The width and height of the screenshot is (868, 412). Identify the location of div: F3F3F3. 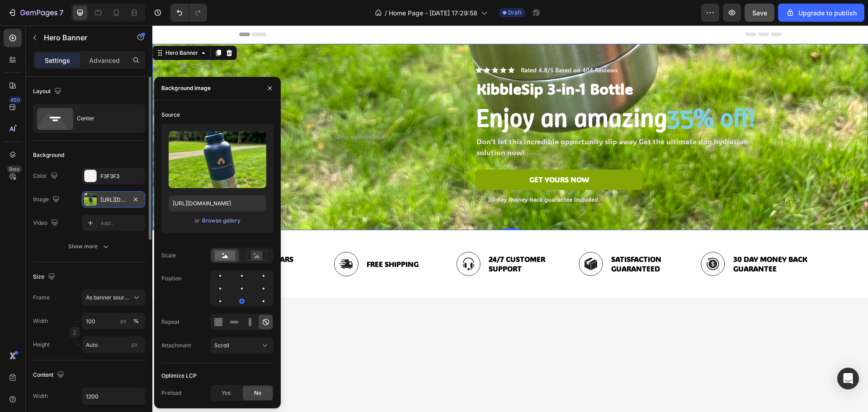
(122, 176).